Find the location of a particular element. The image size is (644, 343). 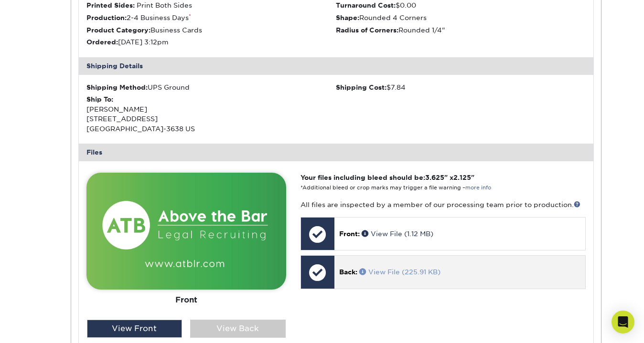

li: Rounded 4 Corners is located at coordinates (460, 18).